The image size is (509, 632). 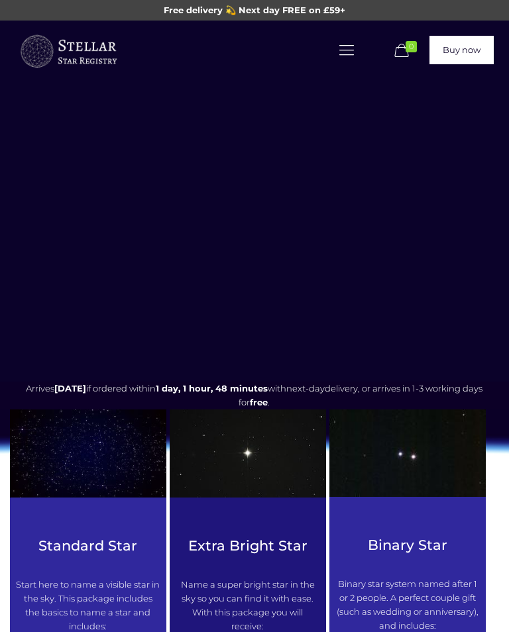 I want to click on h3: Standard Star, so click(x=87, y=545).